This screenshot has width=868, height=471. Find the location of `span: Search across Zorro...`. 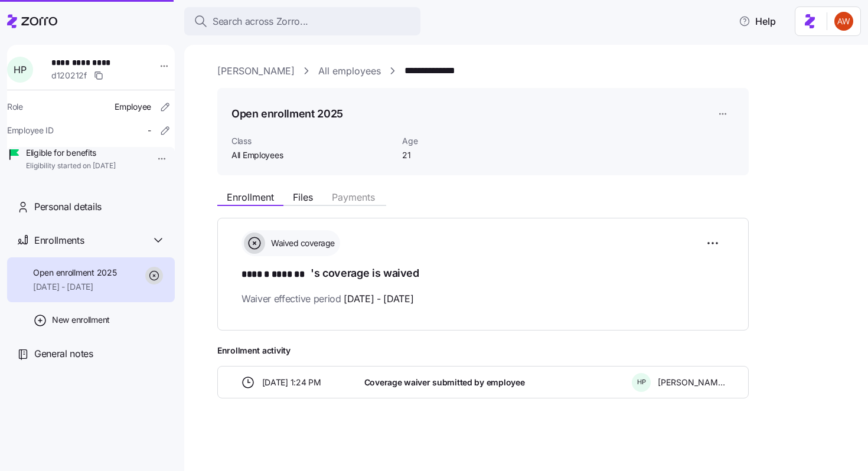

span: Search across Zorro... is located at coordinates (260, 21).